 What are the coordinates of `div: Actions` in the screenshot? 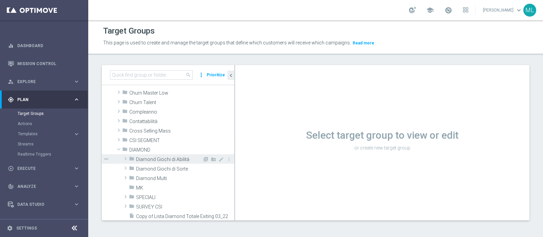 It's located at (53, 124).